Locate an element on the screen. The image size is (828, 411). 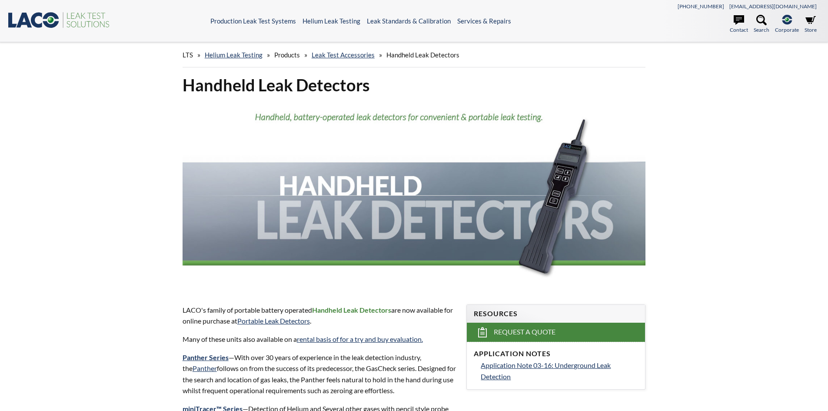
a: Contact is located at coordinates (739, 24).